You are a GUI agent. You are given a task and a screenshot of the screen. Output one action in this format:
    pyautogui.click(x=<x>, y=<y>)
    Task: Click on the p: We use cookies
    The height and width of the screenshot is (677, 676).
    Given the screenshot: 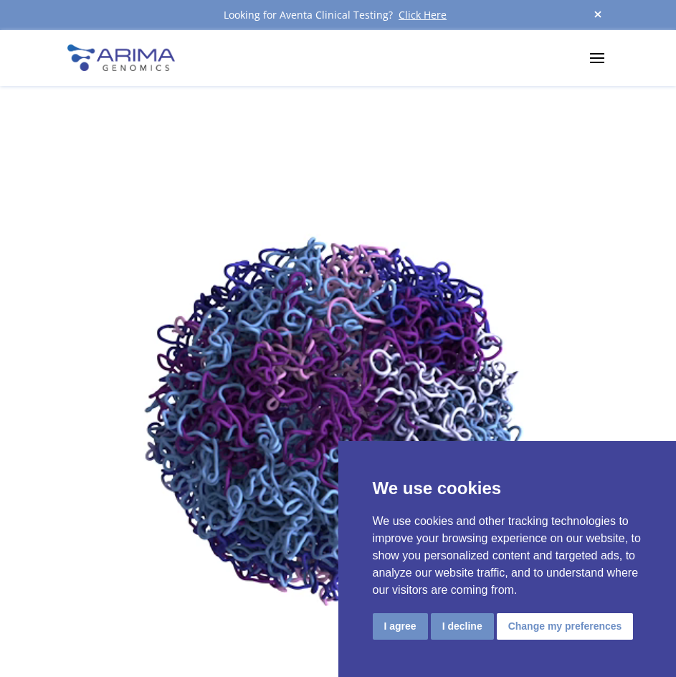 What is the action you would take?
    pyautogui.click(x=508, y=488)
    